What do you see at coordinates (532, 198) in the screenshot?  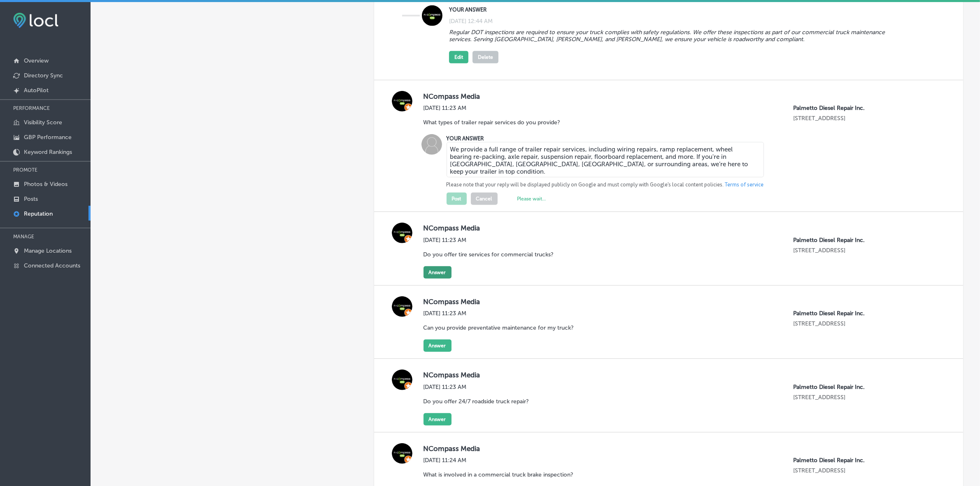 I see `label: Please wait...` at bounding box center [532, 198].